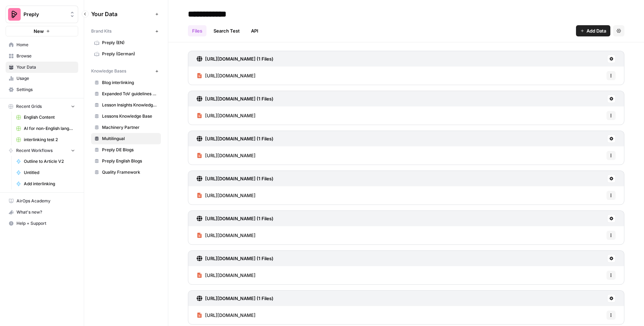 This screenshot has width=644, height=326. What do you see at coordinates (42, 90) in the screenshot?
I see `a: Settings` at bounding box center [42, 90].